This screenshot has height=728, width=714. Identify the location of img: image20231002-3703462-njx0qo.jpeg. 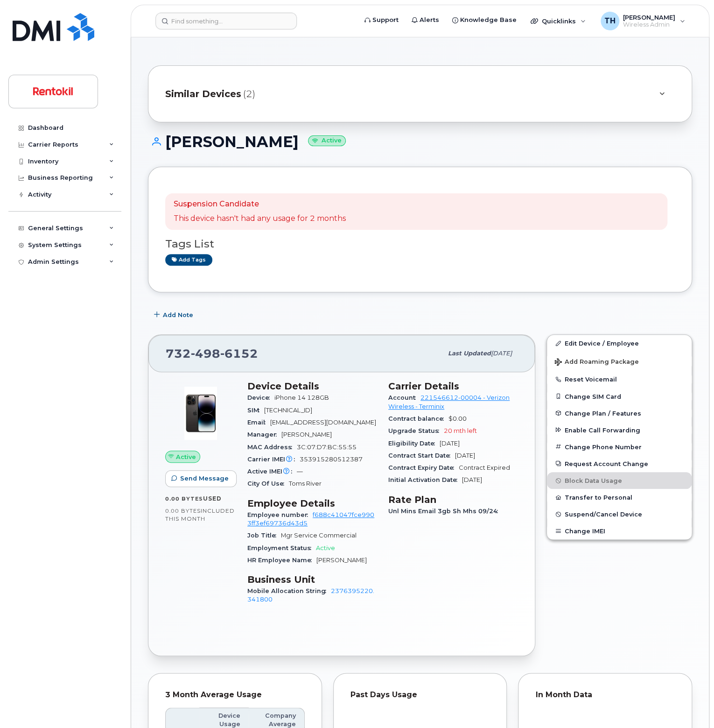
(201, 413).